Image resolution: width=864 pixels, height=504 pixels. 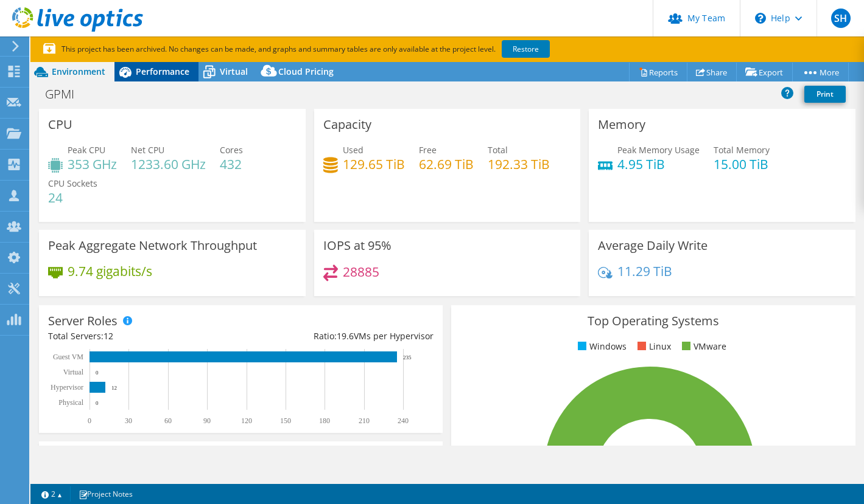 What do you see at coordinates (341, 49) in the screenshot?
I see `p: This project has been archived. No changes can be made, and graphs and summary tables are only av...` at bounding box center [341, 49].